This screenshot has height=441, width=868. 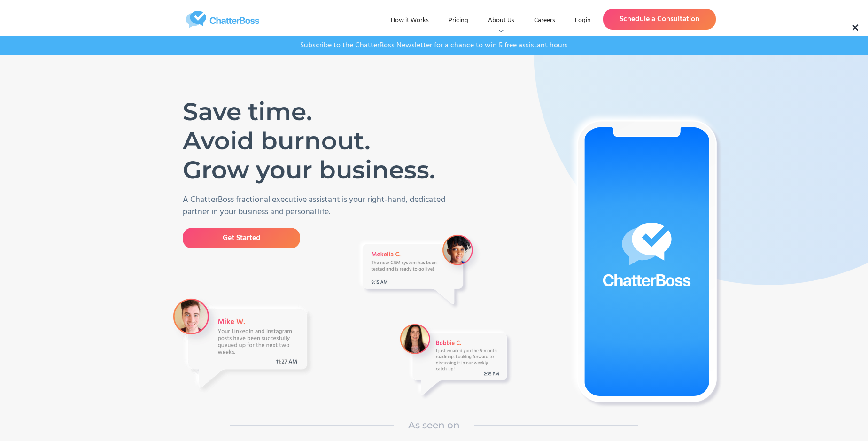 I want to click on img: A message from VA Mike, so click(x=242, y=345).